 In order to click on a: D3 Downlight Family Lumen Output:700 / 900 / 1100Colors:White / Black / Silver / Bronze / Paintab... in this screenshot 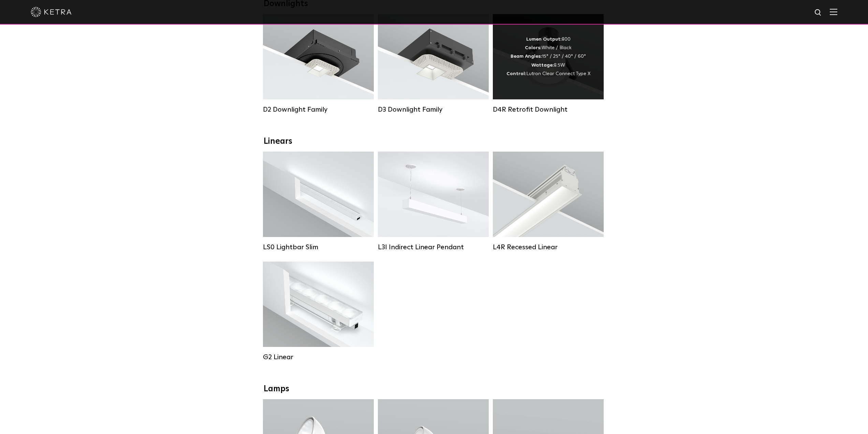, I will do `click(434, 64)`.